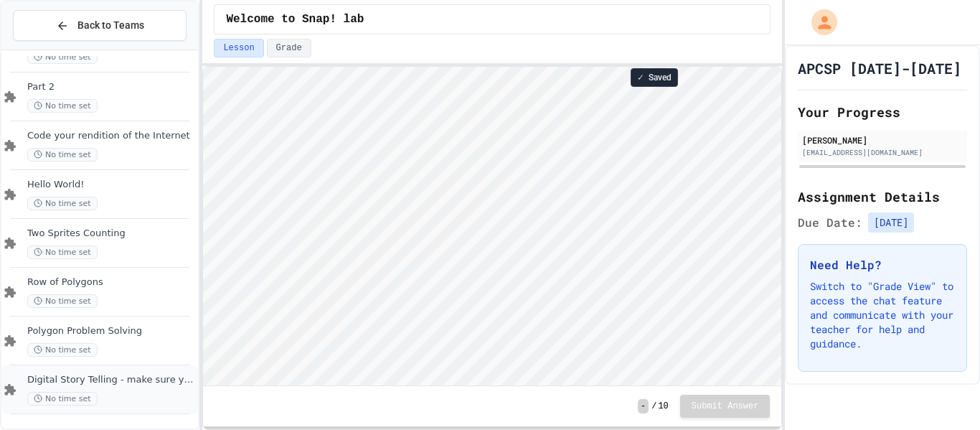  Describe the element at coordinates (882, 196) in the screenshot. I see `h2: Assignment Details` at that location.